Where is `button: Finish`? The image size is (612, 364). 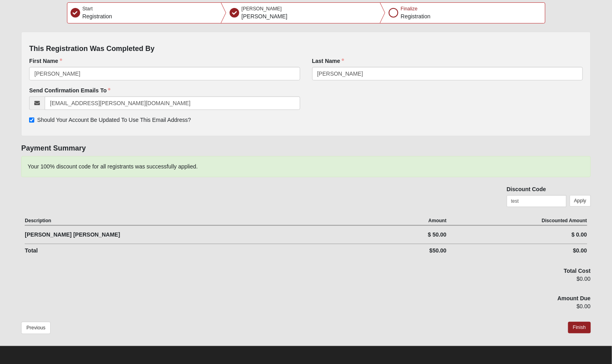
button: Finish is located at coordinates (579, 328).